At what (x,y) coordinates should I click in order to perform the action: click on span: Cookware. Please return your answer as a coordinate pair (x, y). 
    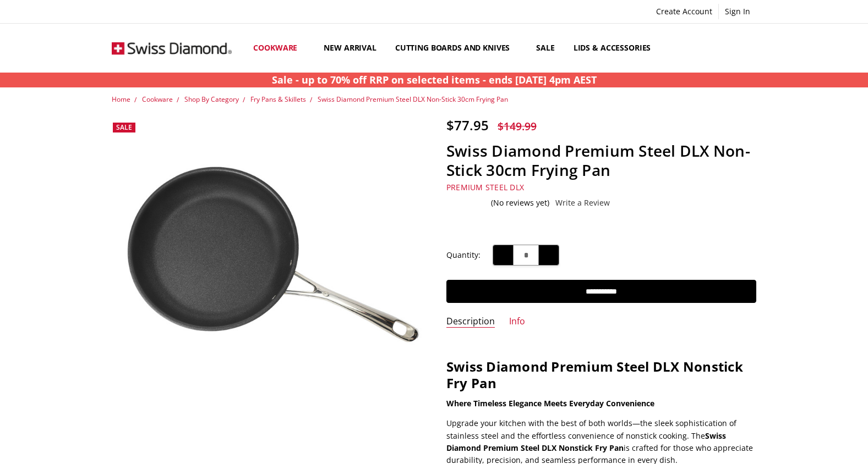
    Looking at the image, I should click on (157, 99).